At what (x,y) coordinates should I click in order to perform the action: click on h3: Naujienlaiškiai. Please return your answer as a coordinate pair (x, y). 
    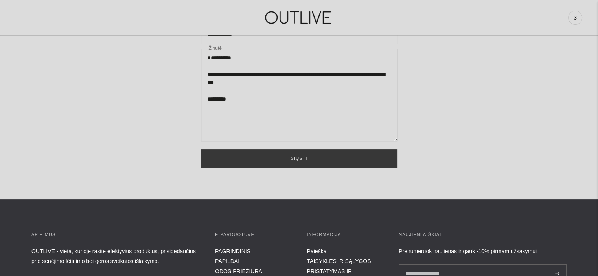
    Looking at the image, I should click on (483, 235).